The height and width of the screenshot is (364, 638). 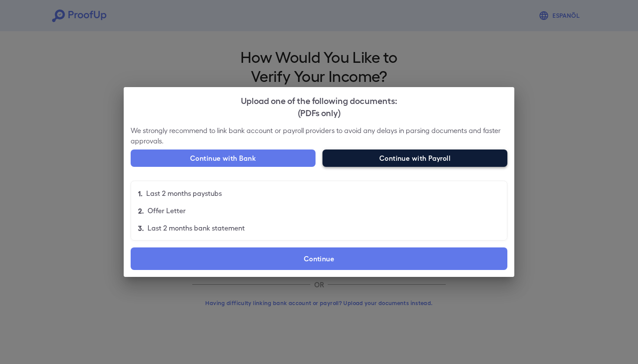 What do you see at coordinates (141, 210) in the screenshot?
I see `p: 2.` at bounding box center [141, 210].